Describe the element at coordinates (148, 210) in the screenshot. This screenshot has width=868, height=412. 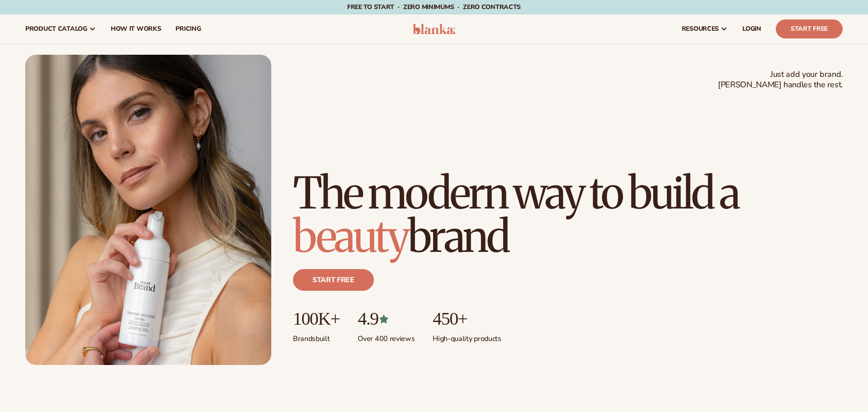
I see `img: Female holding tanning mousse.` at that location.